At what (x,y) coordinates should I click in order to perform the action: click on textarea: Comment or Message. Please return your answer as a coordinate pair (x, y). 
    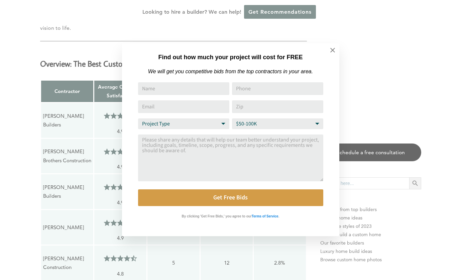
    Looking at the image, I should click on (231, 158).